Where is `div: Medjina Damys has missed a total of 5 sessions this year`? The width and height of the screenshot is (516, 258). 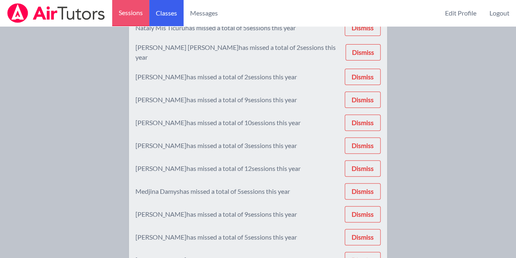
div: Medjina Damys has missed a total of 5 sessions this year is located at coordinates (213, 191).